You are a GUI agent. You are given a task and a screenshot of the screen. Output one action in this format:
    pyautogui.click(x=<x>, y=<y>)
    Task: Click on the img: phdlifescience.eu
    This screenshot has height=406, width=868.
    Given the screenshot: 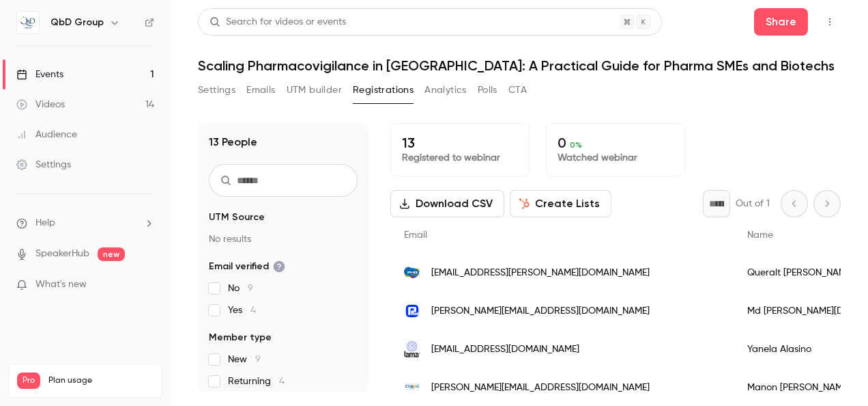 What is the action you would take?
    pyautogui.click(x=412, y=273)
    